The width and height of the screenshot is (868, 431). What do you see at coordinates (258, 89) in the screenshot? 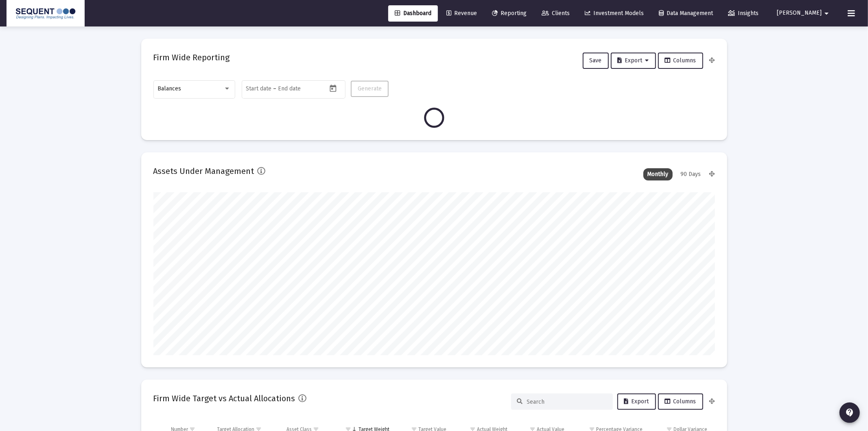
I see `input: Start date` at bounding box center [258, 89].